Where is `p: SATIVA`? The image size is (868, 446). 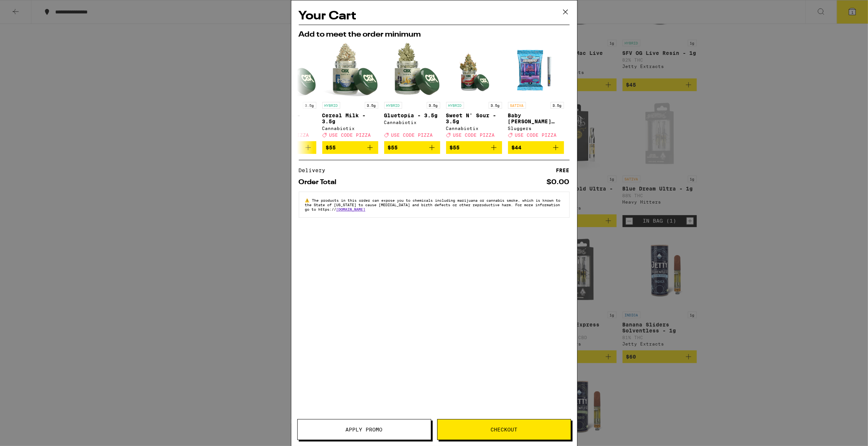
p: SATIVA is located at coordinates (518, 105).